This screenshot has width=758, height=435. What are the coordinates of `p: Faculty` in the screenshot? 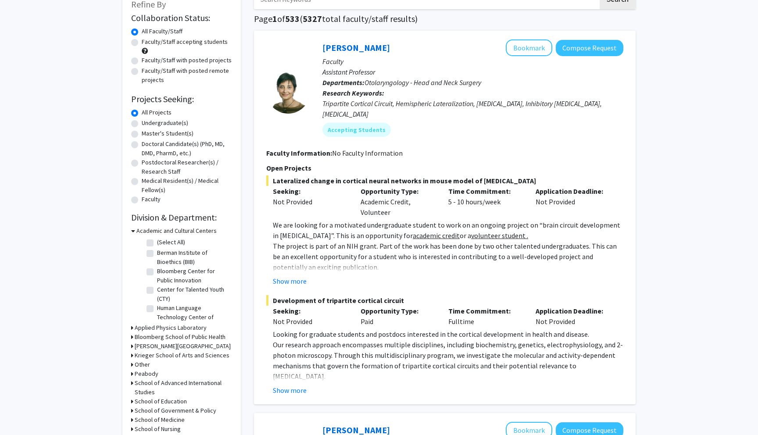 It's located at (473, 61).